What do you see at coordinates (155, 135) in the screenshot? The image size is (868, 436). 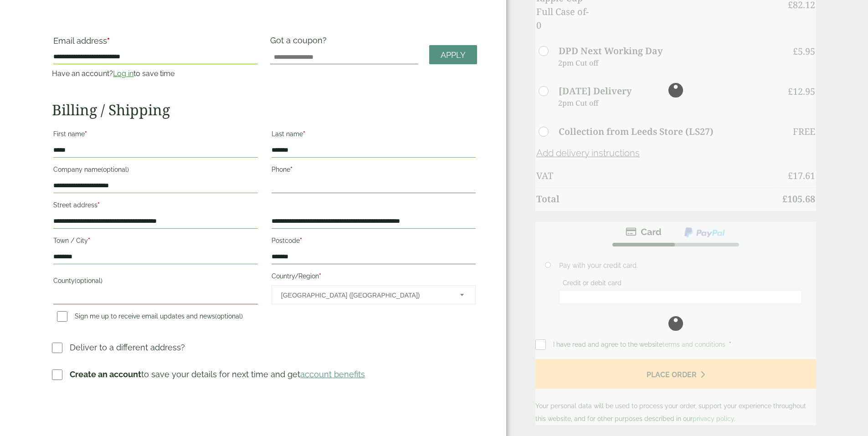 I see `label: First name` at bounding box center [155, 135].